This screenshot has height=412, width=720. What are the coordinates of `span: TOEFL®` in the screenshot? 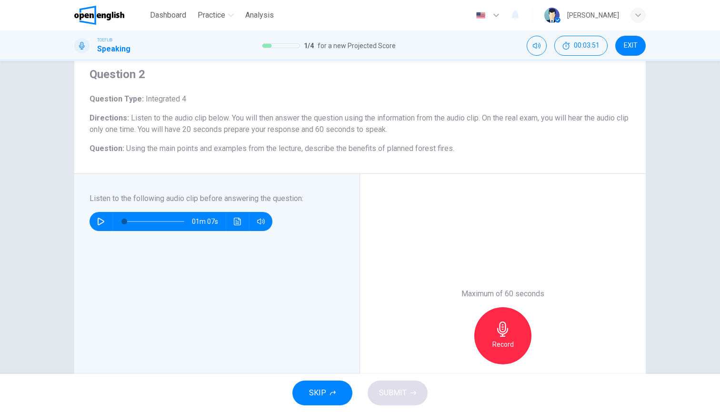 It's located at (105, 40).